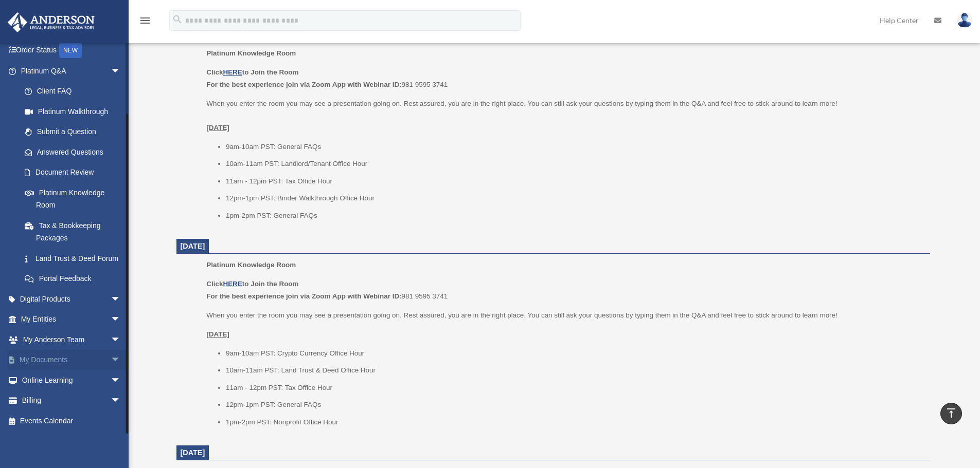 The width and height of the screenshot is (980, 468). Describe the element at coordinates (75, 258) in the screenshot. I see `a: Land Trust & Deed Forum` at that location.